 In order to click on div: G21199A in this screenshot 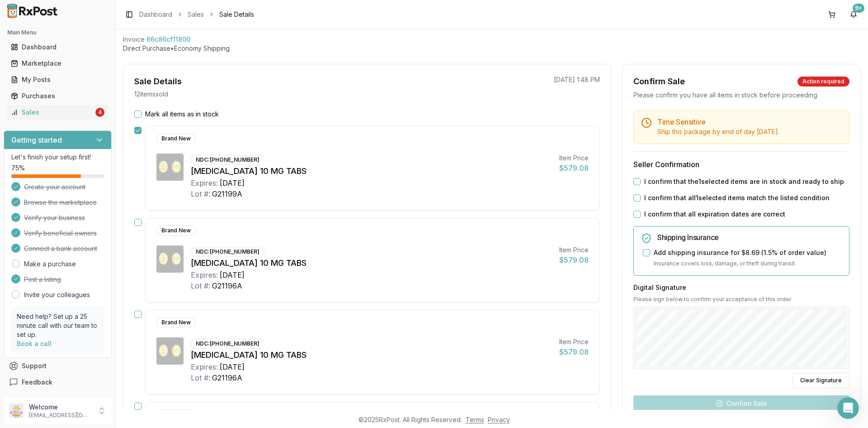, I will do `click(227, 194)`.